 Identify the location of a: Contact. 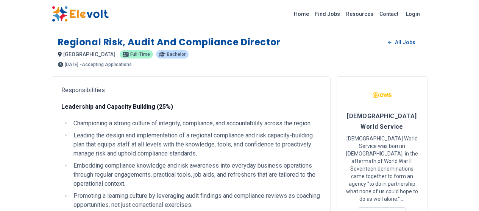
(389, 14).